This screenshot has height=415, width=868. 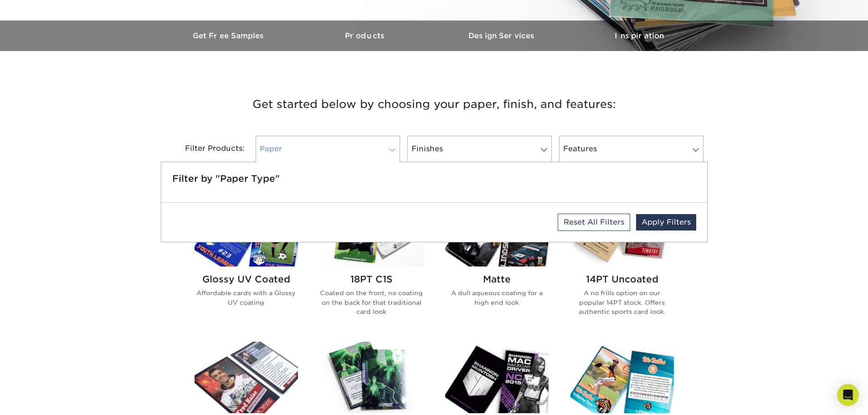 I want to click on p: A no frills option on our popular 14PT stock. Offers authentic sports card look., so click(x=622, y=302).